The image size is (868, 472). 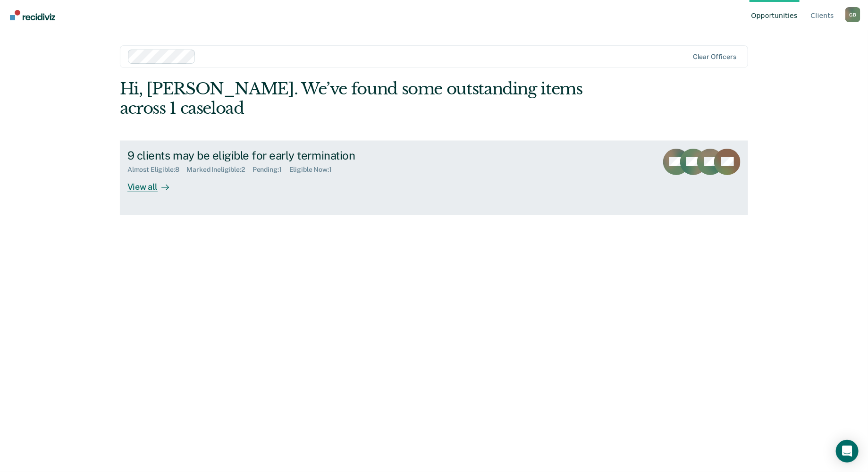 I want to click on div: 9 clients may be eligible for early termination, so click(x=293, y=155).